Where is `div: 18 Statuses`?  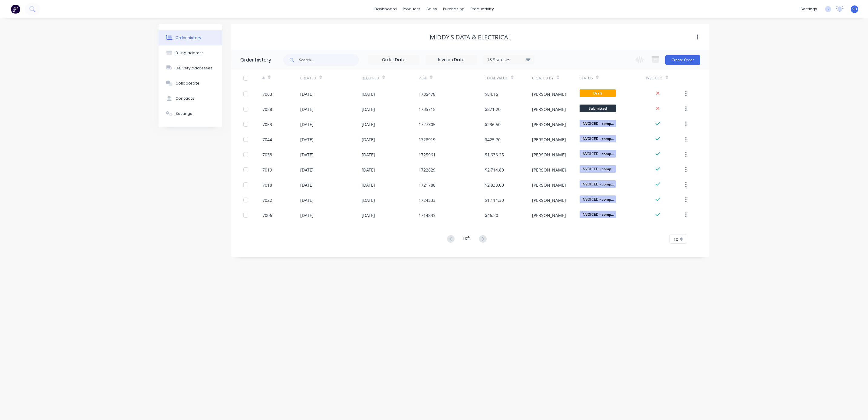
div: 18 Statuses is located at coordinates (509, 60).